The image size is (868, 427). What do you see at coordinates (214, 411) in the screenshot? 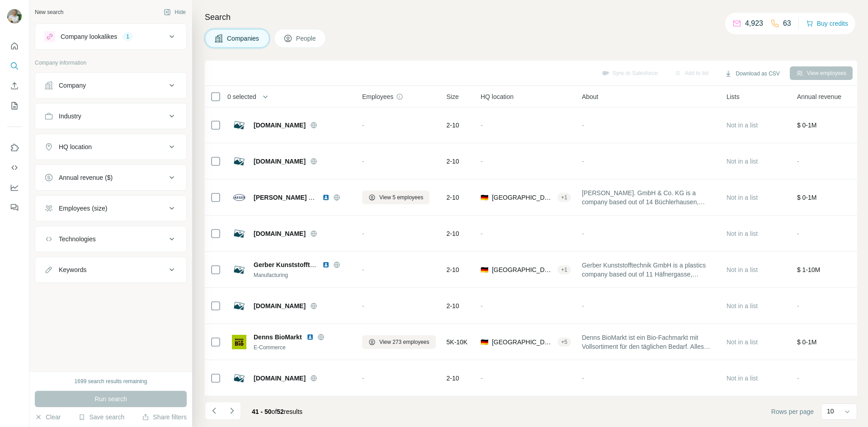
I see `button: Navigate to previous page` at bounding box center [214, 411].